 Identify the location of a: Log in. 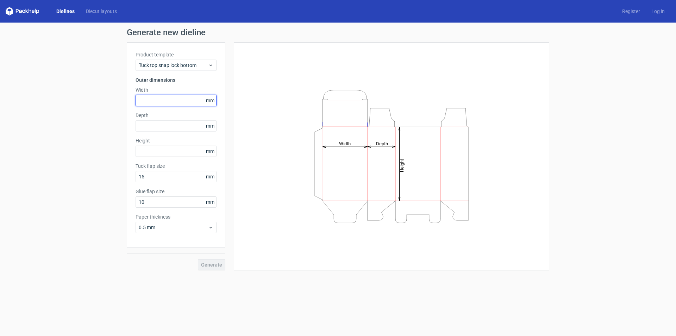
(658, 11).